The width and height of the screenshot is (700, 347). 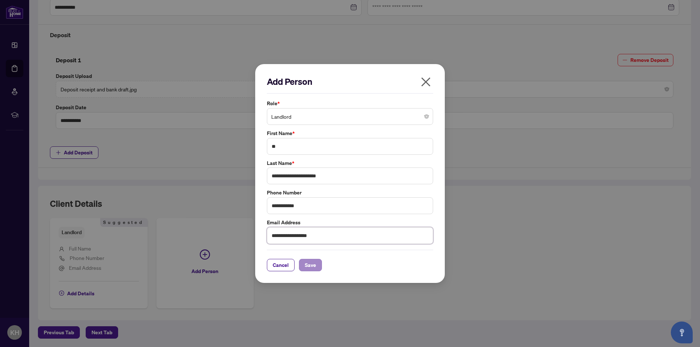 What do you see at coordinates (426, 82) in the screenshot?
I see `span: close` at bounding box center [426, 82].